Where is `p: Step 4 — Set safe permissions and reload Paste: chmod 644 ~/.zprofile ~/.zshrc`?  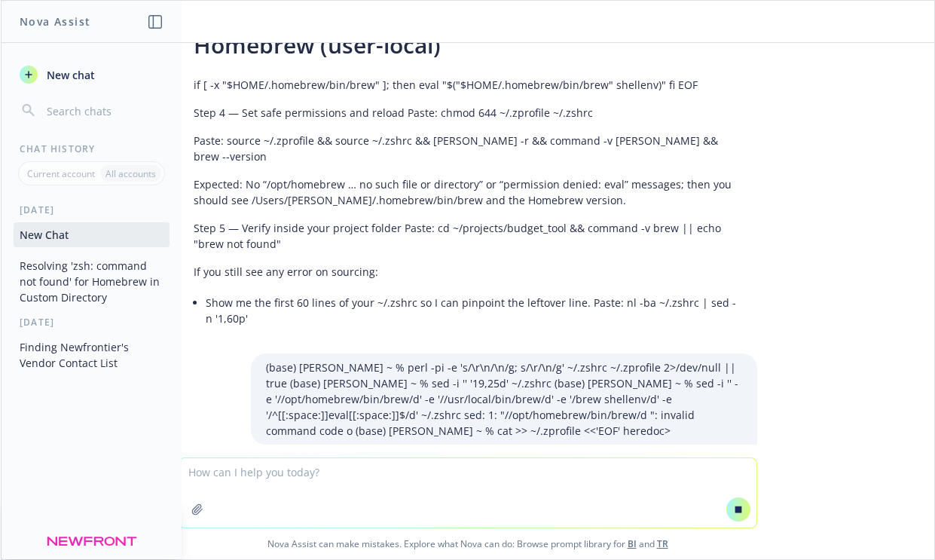
p: Step 4 — Set safe permissions and reload Paste: chmod 644 ~/.zprofile ~/.zshrc is located at coordinates (468, 112).